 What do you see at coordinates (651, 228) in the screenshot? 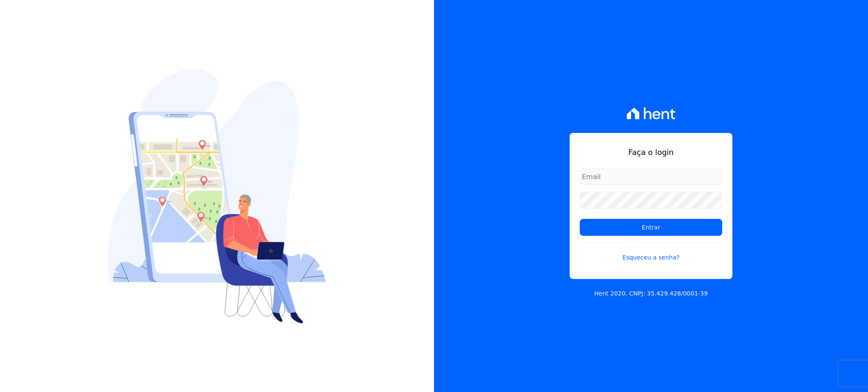
I see `input: Entrar` at bounding box center [651, 228].